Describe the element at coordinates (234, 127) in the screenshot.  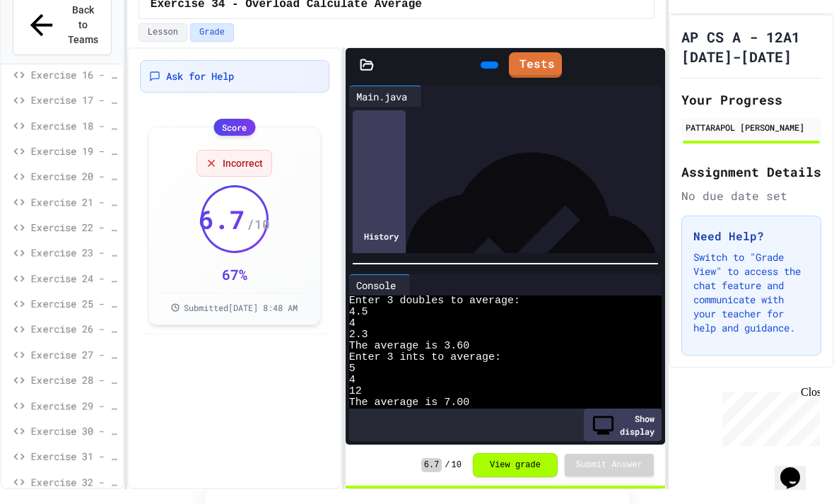
I see `div: Score` at that location.